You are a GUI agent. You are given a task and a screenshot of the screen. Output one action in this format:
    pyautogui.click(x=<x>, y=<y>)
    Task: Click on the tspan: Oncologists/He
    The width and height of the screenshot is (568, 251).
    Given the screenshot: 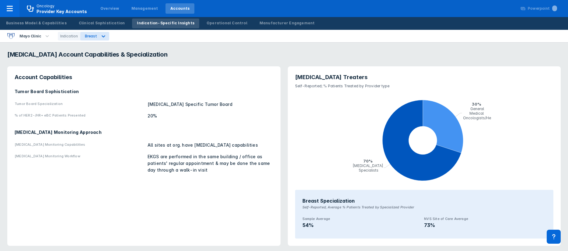 What is the action you would take?
    pyautogui.click(x=477, y=118)
    